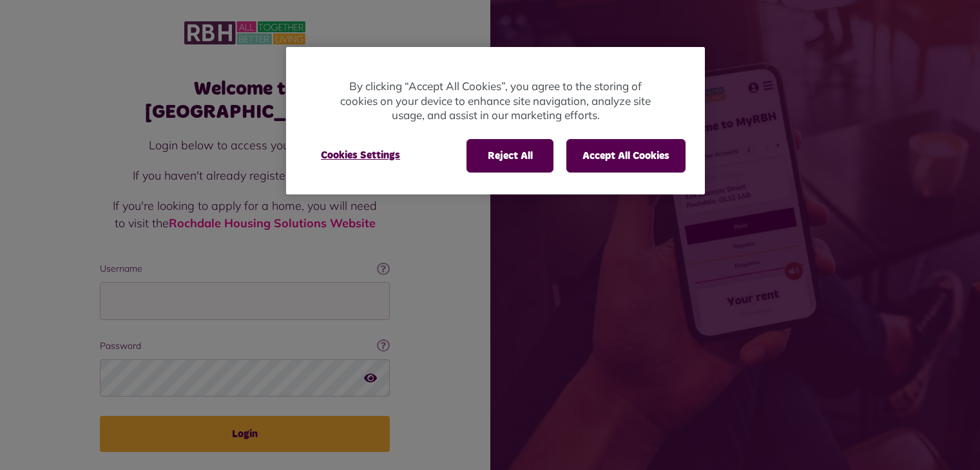 This screenshot has height=470, width=980. Describe the element at coordinates (495, 101) in the screenshot. I see `p: By clicking “Accept All Cookies”, you agree to the storing of cookies on your device to enhance s...` at that location.